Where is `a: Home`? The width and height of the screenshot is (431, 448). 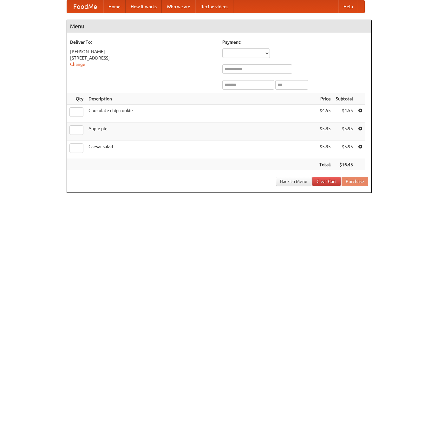 a: Home is located at coordinates (114, 7).